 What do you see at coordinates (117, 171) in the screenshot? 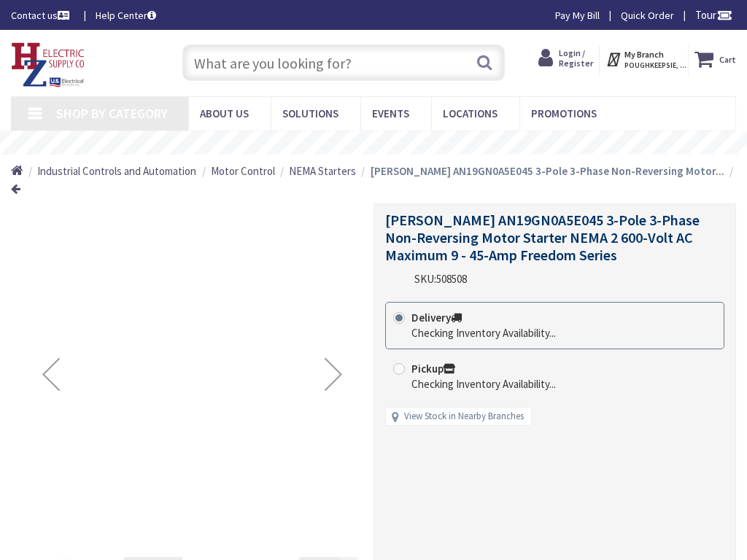
I see `a: Industrial Controls and Automation` at bounding box center [117, 171].